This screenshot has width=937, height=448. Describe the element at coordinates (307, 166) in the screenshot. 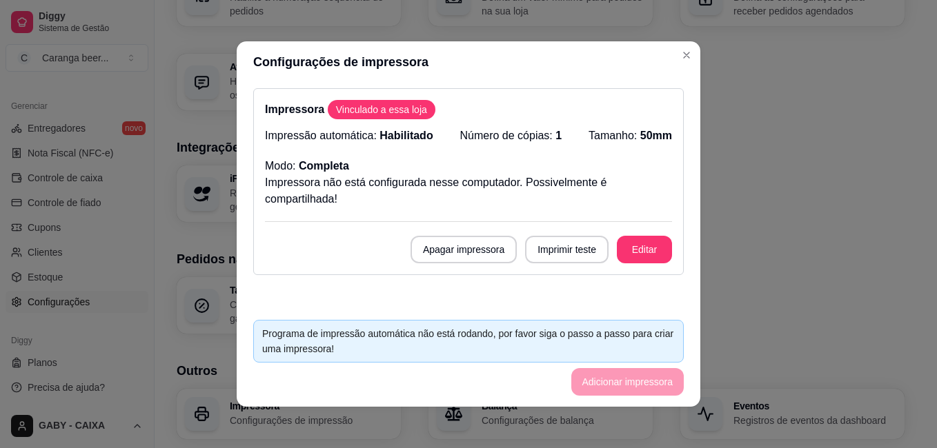

I see `p: Modo:` at that location.